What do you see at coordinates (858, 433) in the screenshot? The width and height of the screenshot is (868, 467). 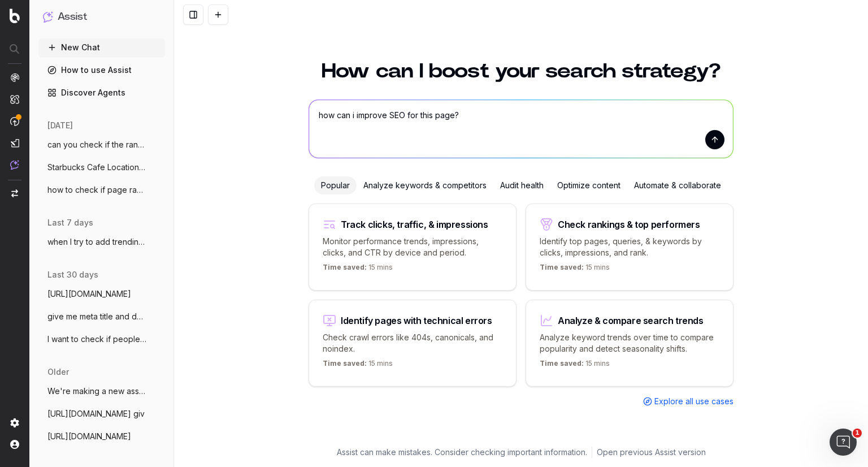 I see `span: 1` at bounding box center [858, 433].